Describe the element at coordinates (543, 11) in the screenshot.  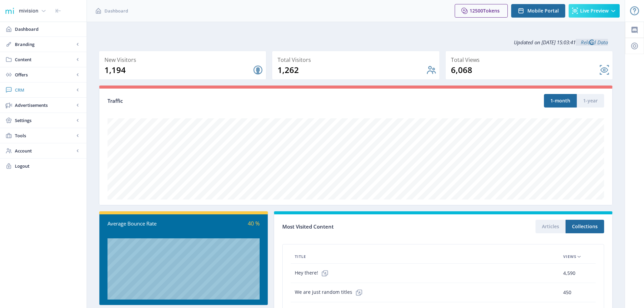
I see `span: Mobile Portal` at that location.